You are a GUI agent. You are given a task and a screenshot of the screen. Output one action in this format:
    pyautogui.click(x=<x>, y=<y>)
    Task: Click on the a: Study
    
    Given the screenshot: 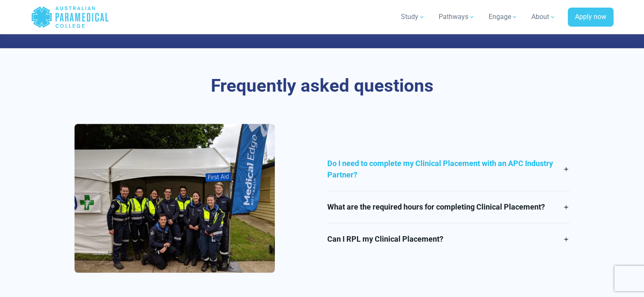 What is the action you would take?
    pyautogui.click(x=413, y=17)
    